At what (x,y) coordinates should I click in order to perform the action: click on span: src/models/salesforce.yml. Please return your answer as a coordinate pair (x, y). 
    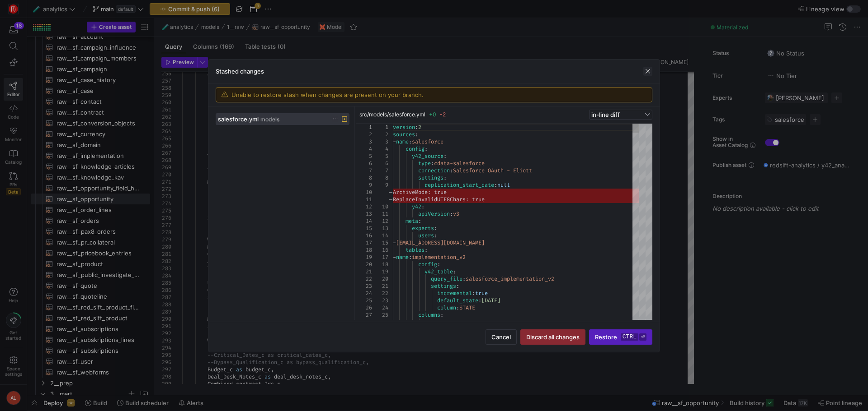
    Looking at the image, I should click on (392, 115).